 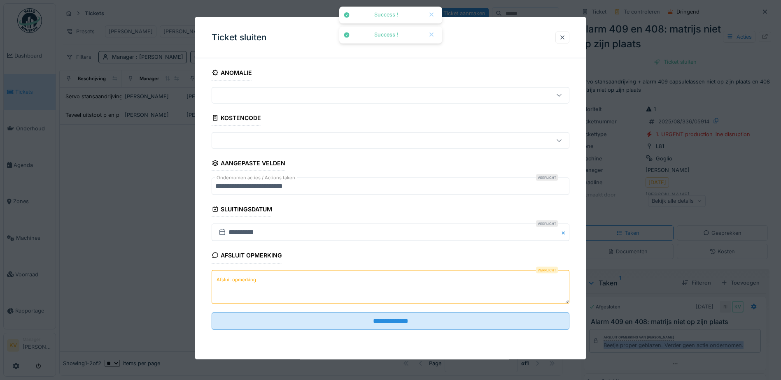 I want to click on label: Afsluit opmerking, so click(x=236, y=279).